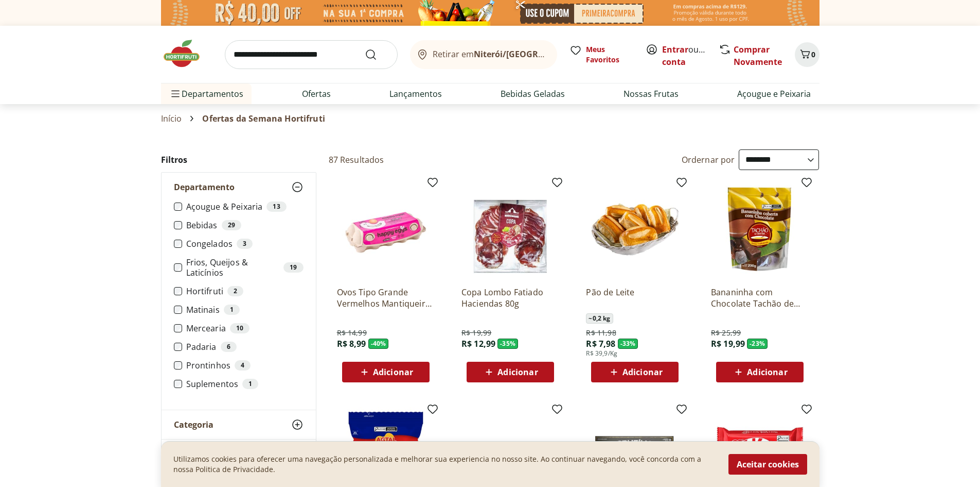 The image size is (980, 487). What do you see at coordinates (610, 55) in the screenshot?
I see `span: Meus Favoritos` at bounding box center [610, 55].